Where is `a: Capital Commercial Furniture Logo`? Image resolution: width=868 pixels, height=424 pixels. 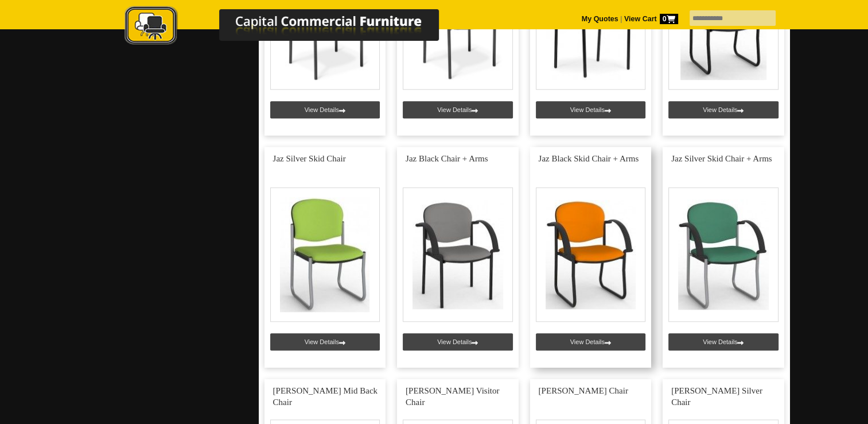
a: Capital Commercial Furniture Logo is located at coordinates (293, 28).